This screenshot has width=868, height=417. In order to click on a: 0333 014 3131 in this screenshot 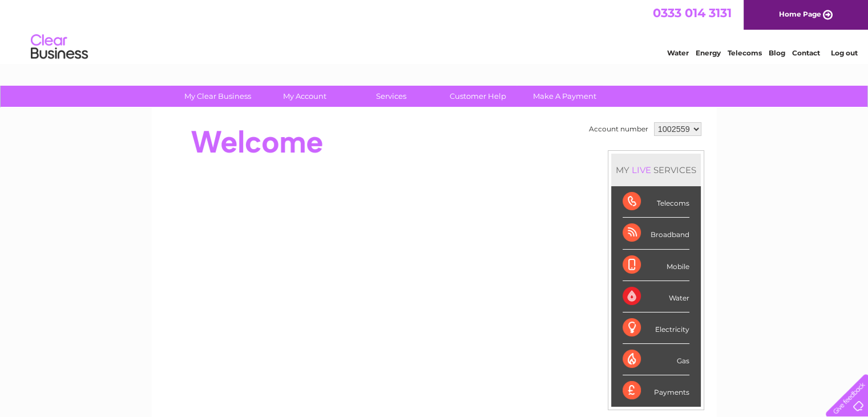, I will do `click(693, 13)`.